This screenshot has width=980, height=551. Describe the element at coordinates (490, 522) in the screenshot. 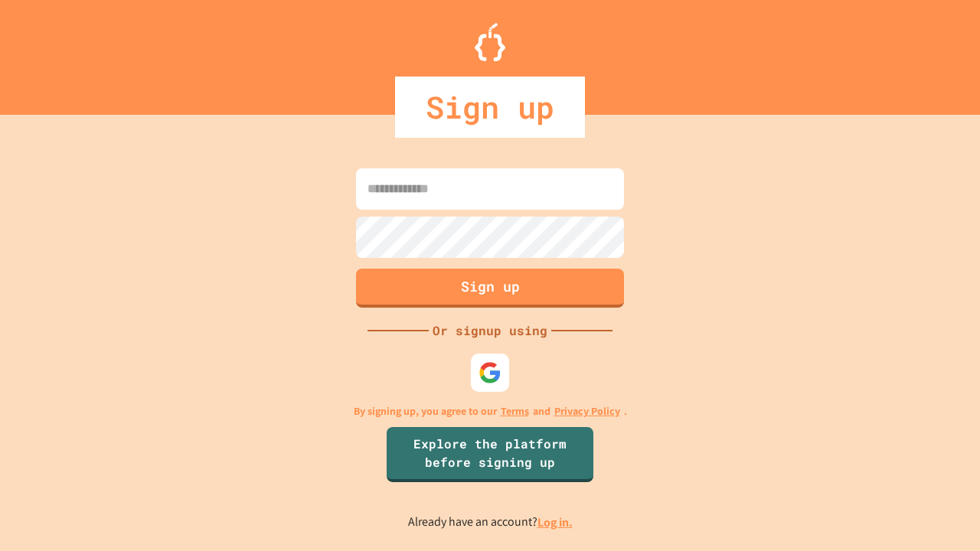

I see `p: Already have an account?` at that location.